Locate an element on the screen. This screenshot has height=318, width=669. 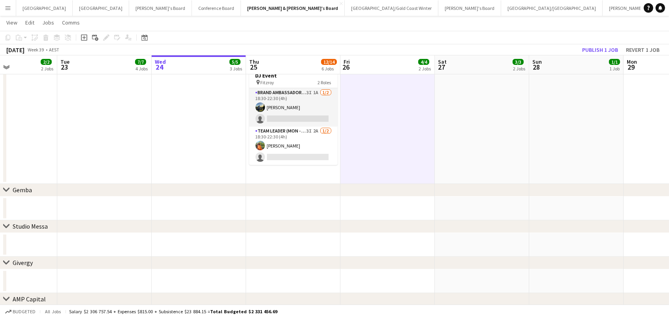
span: 2 Roles is located at coordinates (325, 82).